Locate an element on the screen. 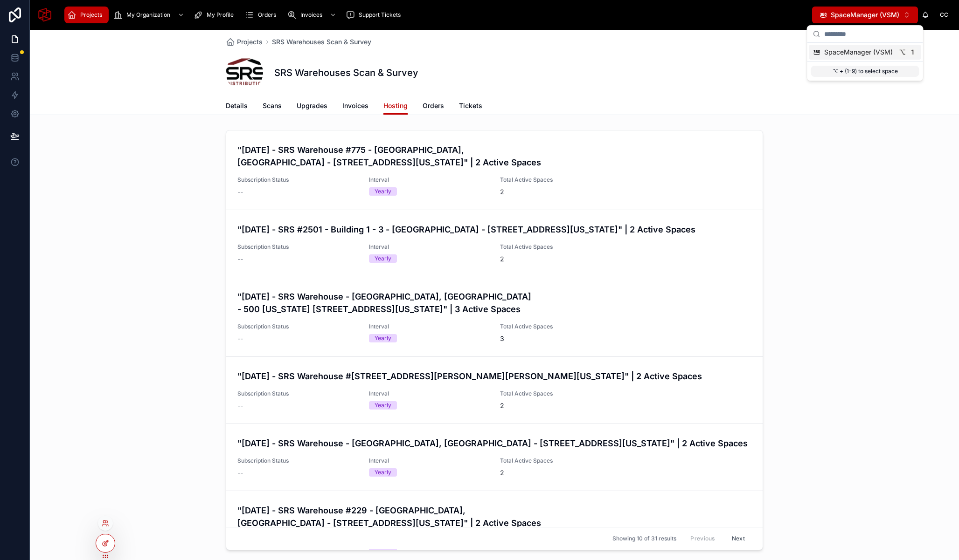 The image size is (959, 560). span: Tickets is located at coordinates (471, 106).